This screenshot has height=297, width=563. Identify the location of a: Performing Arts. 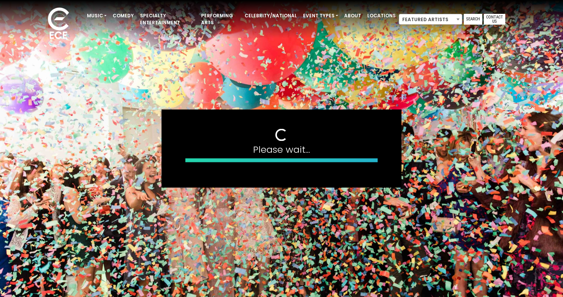
(220, 19).